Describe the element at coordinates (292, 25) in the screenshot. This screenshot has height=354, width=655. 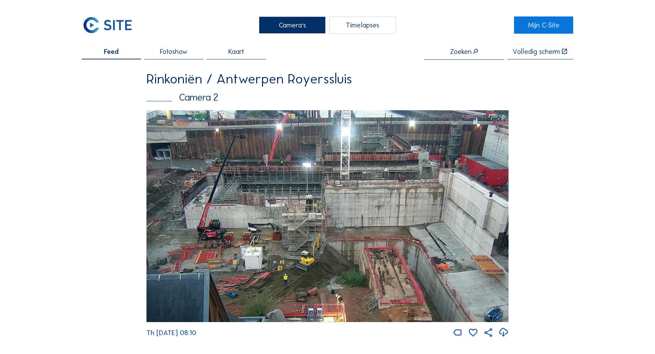
I see `div: Camera's` at that location.